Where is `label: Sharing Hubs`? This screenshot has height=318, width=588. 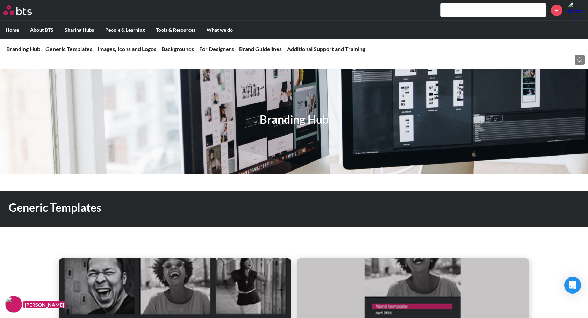 label: Sharing Hubs is located at coordinates (79, 30).